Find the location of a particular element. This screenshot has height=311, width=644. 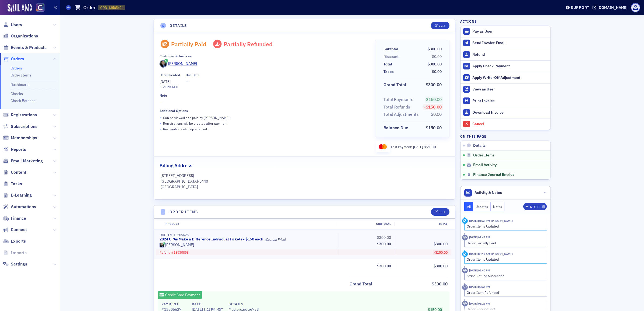

div: Print Invoice is located at coordinates (510, 101).